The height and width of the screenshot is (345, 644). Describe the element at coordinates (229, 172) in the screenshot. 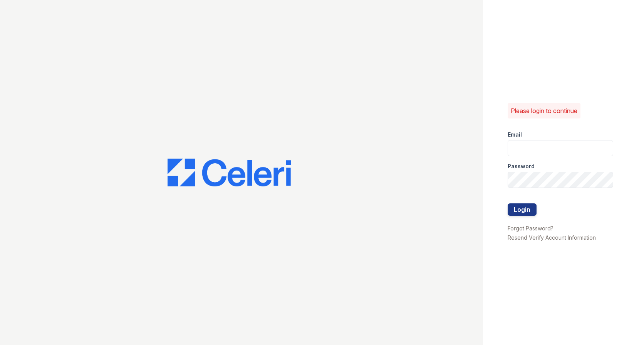

I see `img: CE_Logo_Blue-a8612792a0a2168367f1c8372b55b34899dd931a85d93a1a3d3e32e68fde9ad4.png` at that location.